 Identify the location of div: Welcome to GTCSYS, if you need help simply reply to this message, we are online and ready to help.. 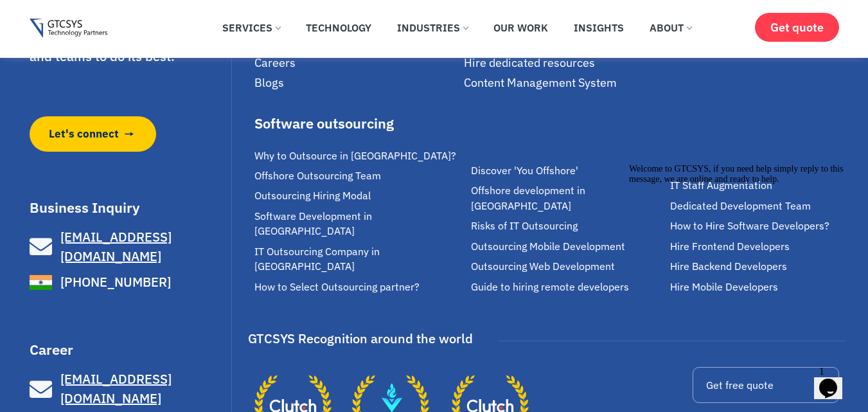
(121, 15).